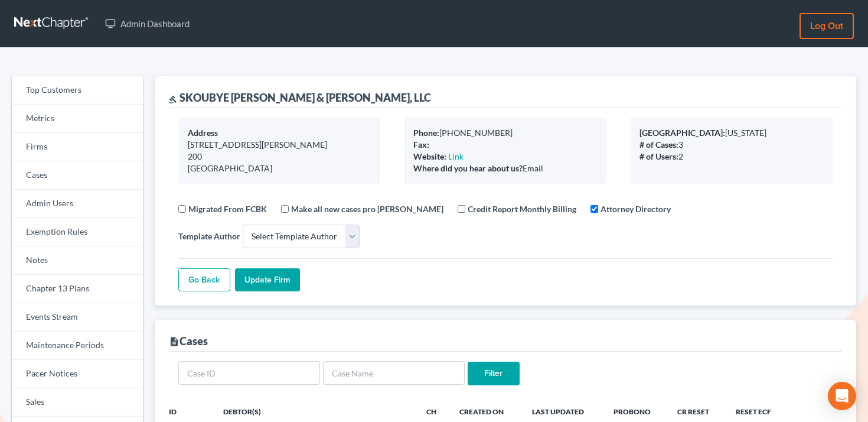 The height and width of the screenshot is (422, 868). I want to click on b: Phone:, so click(426, 132).